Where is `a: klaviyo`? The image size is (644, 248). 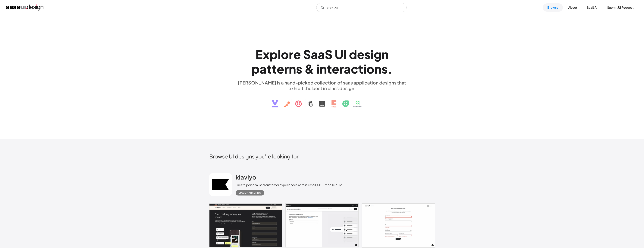 a: klaviyo is located at coordinates (246, 178).